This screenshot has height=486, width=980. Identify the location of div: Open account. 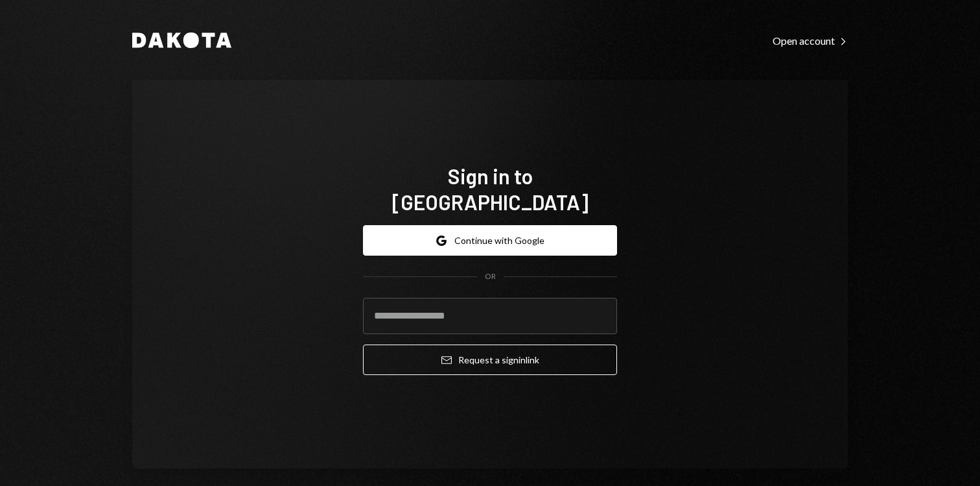
(810, 41).